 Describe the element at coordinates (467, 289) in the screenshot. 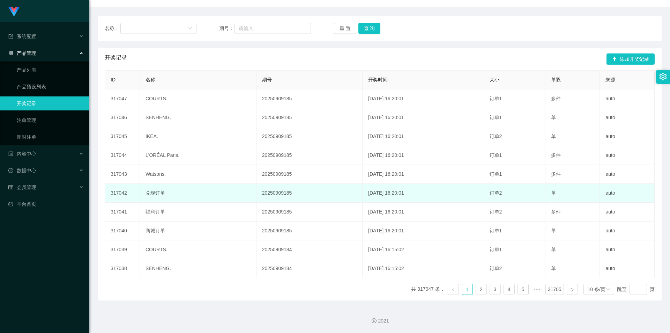

I see `li: 1` at that location.